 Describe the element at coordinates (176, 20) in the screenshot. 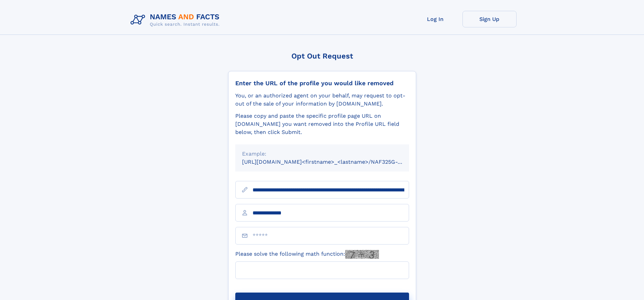

I see `img: Logo Names and Facts` at that location.